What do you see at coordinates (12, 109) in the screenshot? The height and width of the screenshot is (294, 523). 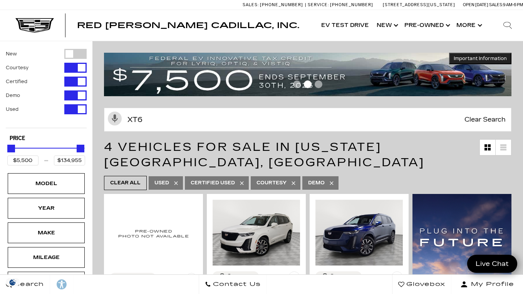 I see `label: Used` at bounding box center [12, 109].